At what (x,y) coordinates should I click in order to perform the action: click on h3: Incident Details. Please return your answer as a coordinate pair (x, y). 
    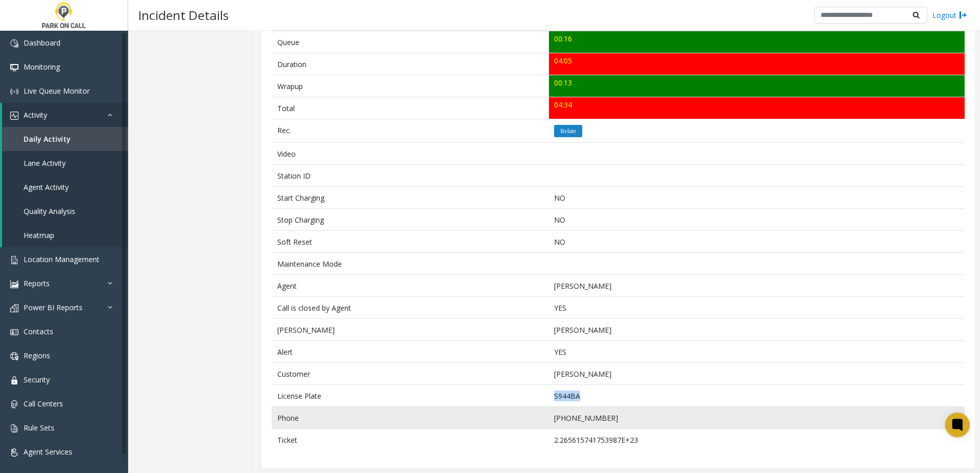
    Looking at the image, I should click on (183, 15).